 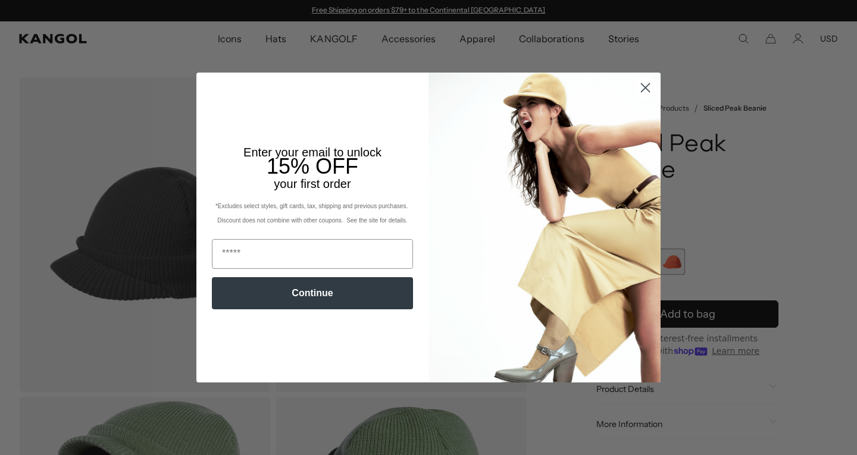 I want to click on span: *Excludes select styles, gift cards, tax, shipping and previous purchases. Discount does not comb..., so click(x=312, y=213).